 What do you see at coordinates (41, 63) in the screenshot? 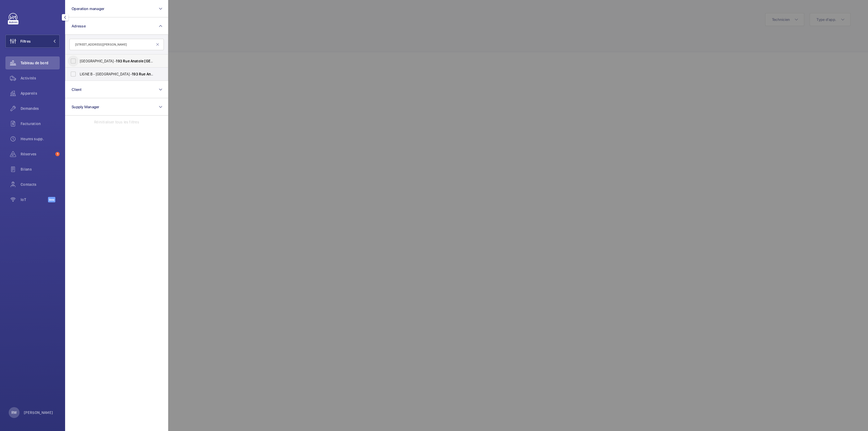
I see `span: Tableau de bord` at bounding box center [41, 63].